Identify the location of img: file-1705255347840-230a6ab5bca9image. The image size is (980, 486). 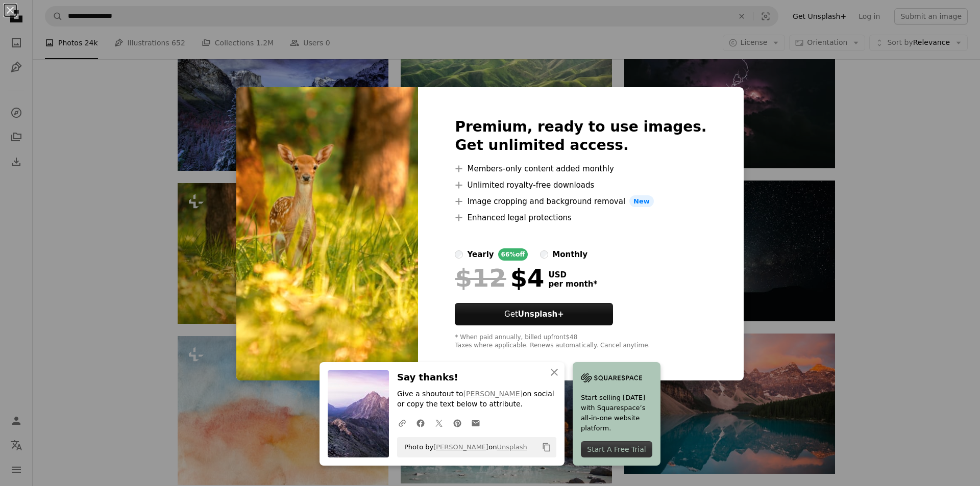
(612, 378).